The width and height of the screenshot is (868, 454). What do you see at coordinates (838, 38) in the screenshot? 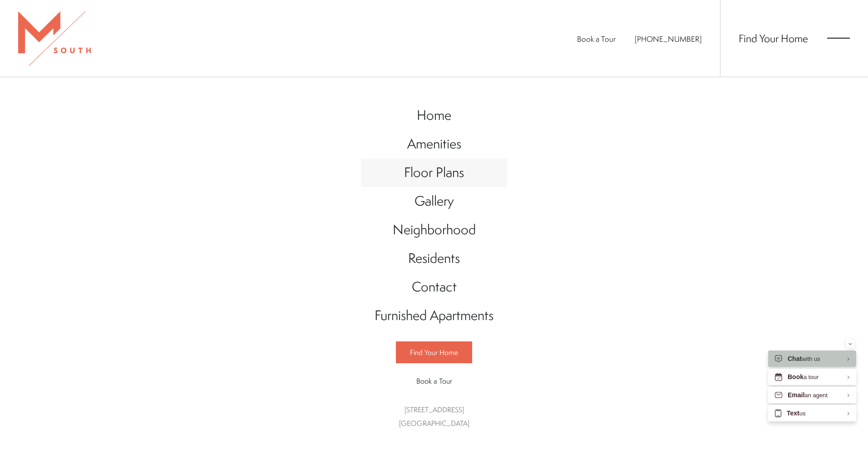
I see `button: Open Menu` at bounding box center [838, 38].